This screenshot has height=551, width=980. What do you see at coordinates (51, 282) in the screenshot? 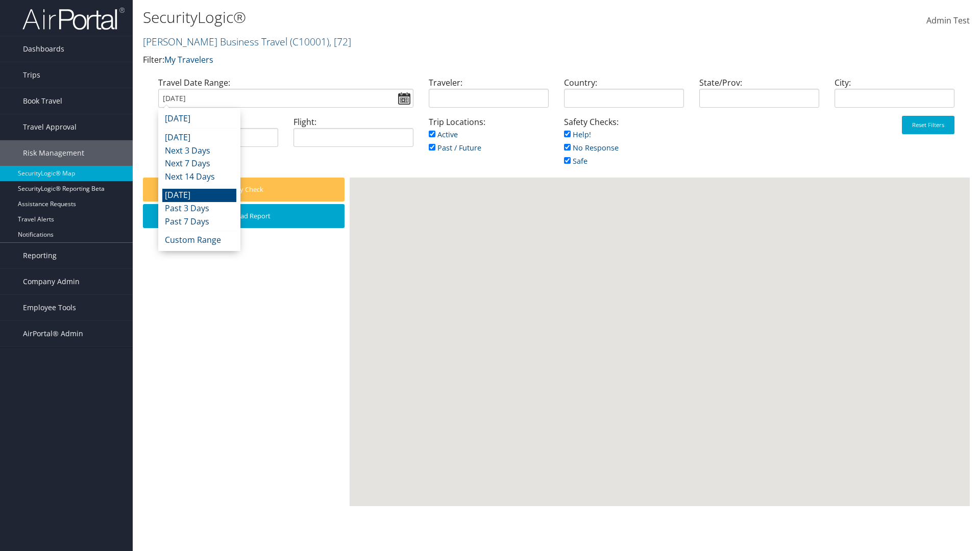
I see `span: Company Admin` at bounding box center [51, 282].